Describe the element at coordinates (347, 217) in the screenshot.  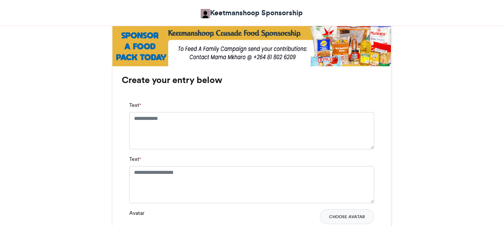
I see `button: Choose Avatar` at that location.